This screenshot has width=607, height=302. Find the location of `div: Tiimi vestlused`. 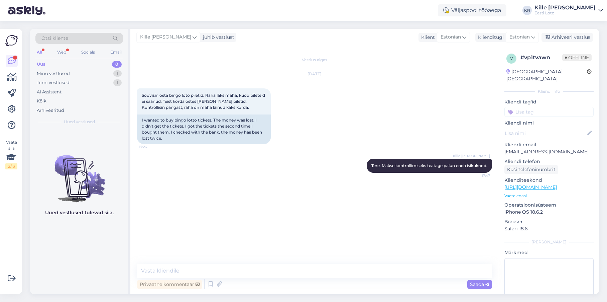

div: Tiimi vestlused is located at coordinates (53, 83).